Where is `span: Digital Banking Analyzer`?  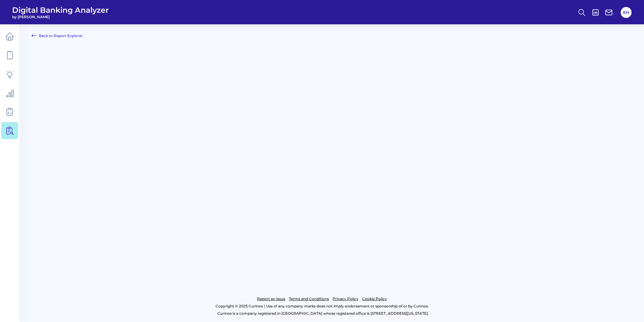 span: Digital Banking Analyzer is located at coordinates (61, 10).